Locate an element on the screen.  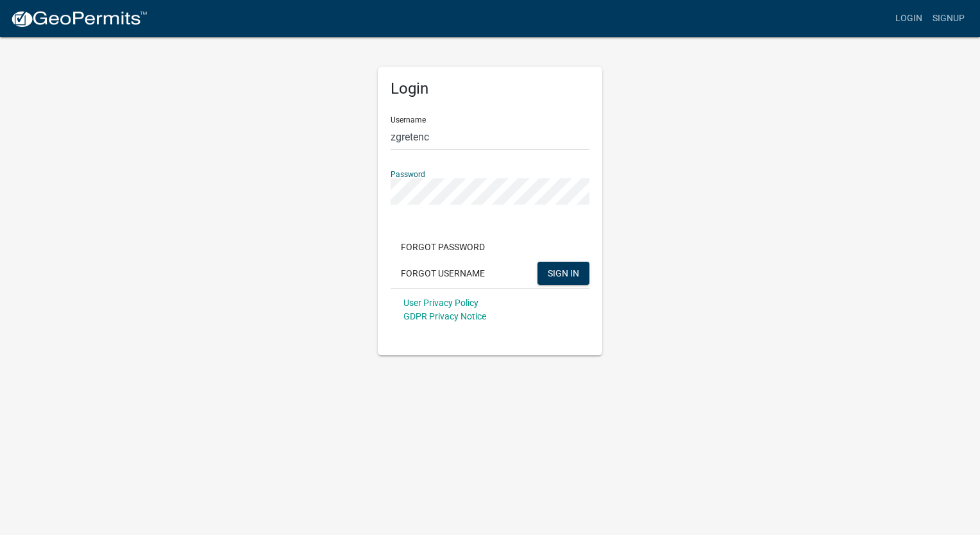
a: User Privacy Policy is located at coordinates (441, 303).